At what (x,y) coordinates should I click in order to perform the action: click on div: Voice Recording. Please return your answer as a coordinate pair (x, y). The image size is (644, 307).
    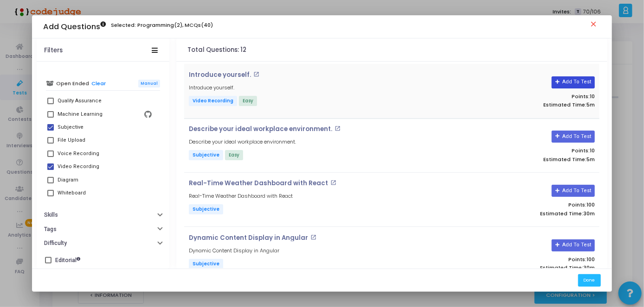
    Looking at the image, I should click on (78, 154).